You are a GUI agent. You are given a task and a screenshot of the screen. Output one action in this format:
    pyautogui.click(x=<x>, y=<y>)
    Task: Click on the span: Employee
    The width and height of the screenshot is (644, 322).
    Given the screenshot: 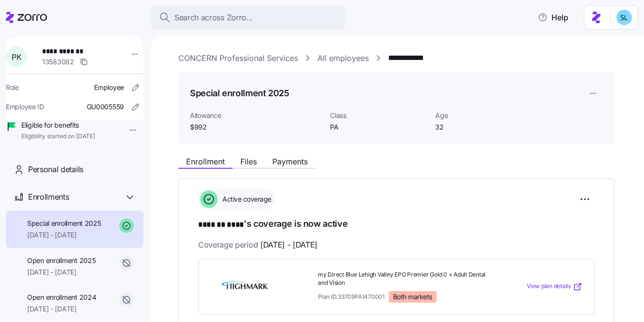 What is the action you would take?
    pyautogui.click(x=109, y=87)
    